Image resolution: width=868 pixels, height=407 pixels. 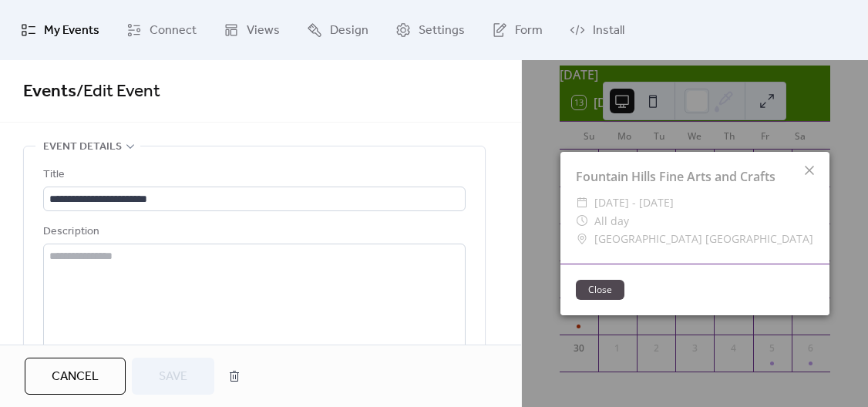 What do you see at coordinates (694, 177) in the screenshot?
I see `div: Fountain Hills Fine Arts and Crafts` at bounding box center [694, 177].